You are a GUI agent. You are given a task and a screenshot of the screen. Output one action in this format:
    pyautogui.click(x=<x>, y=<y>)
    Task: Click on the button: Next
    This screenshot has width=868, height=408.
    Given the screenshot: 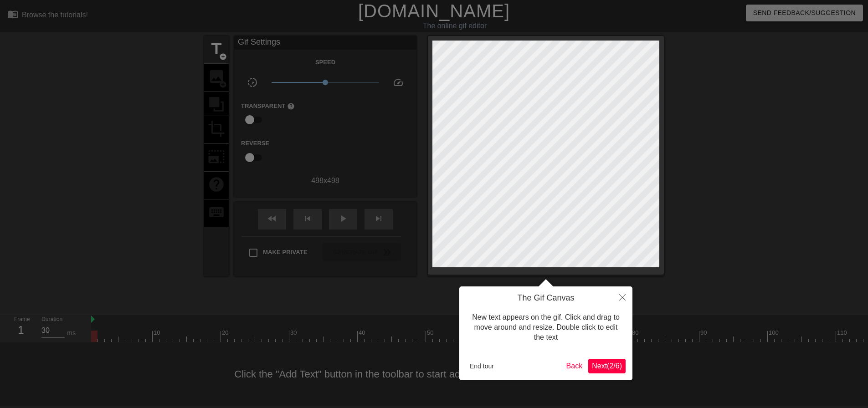 What is the action you would take?
    pyautogui.click(x=607, y=366)
    